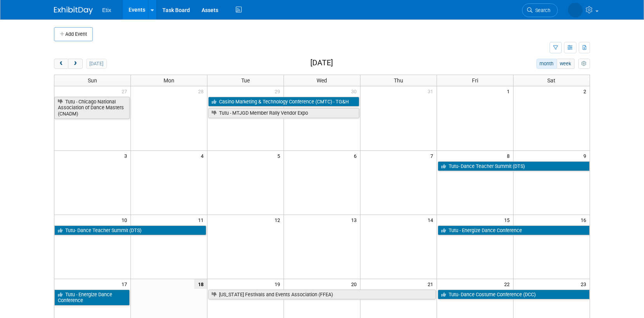 The width and height of the screenshot is (644, 318). What do you see at coordinates (541, 10) in the screenshot?
I see `span: Search` at bounding box center [541, 10].